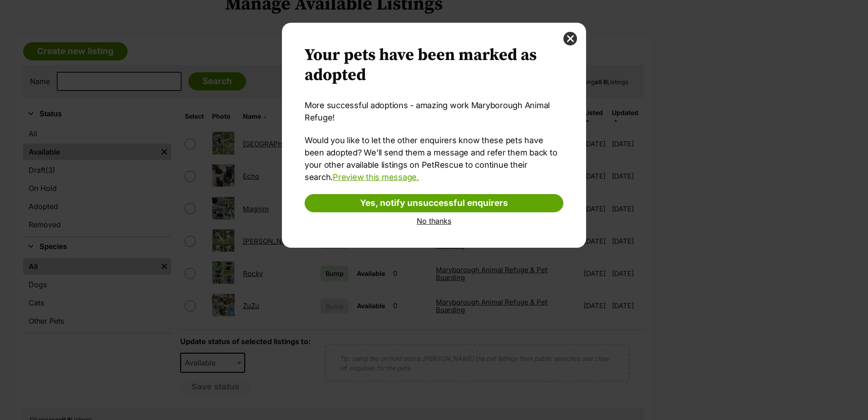 The width and height of the screenshot is (868, 420). What do you see at coordinates (434, 66) in the screenshot?
I see `h2: Your pets have been marked as adopted` at bounding box center [434, 66].